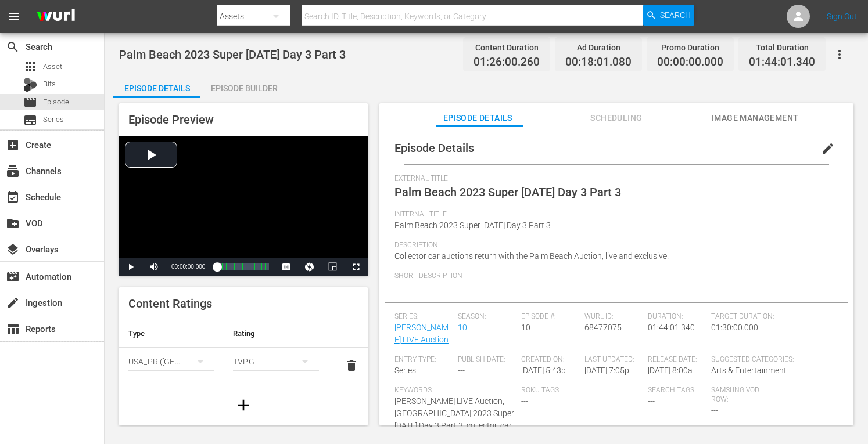 The image size is (868, 444). What do you see at coordinates (828, 148) in the screenshot?
I see `button: edit` at bounding box center [828, 148].